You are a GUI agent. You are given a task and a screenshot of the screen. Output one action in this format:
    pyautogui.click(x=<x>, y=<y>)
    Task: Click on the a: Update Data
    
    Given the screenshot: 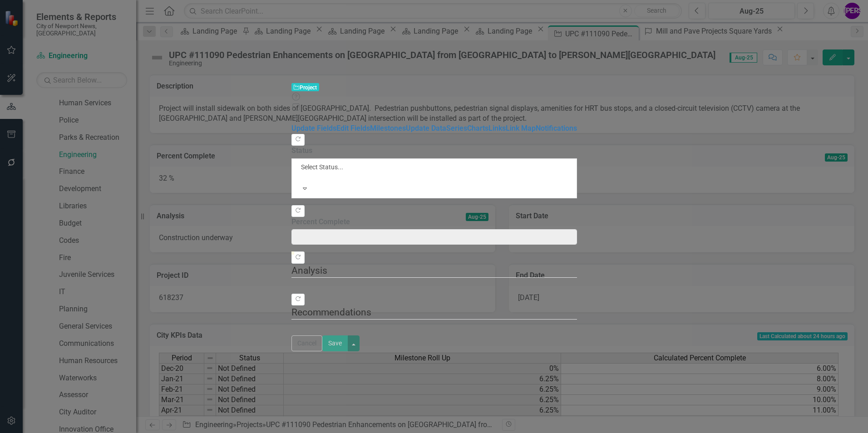 What is the action you would take?
    pyautogui.click(x=426, y=128)
    